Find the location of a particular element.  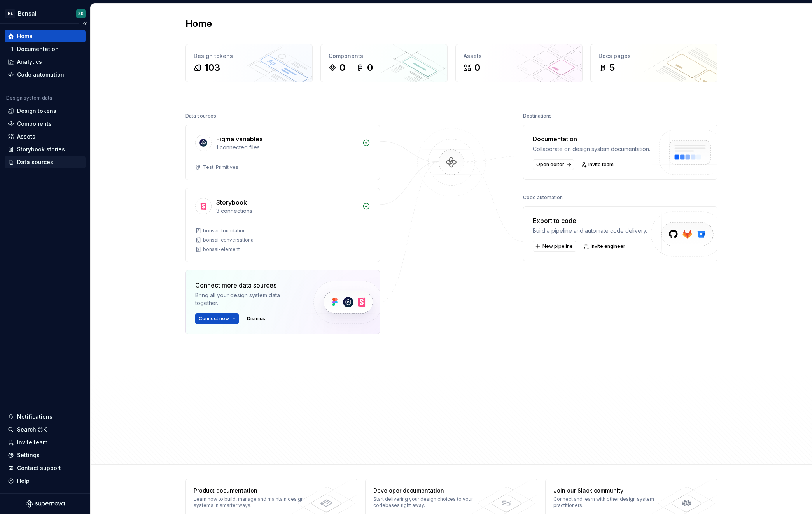

div: Developer documentation is located at coordinates (430, 491).